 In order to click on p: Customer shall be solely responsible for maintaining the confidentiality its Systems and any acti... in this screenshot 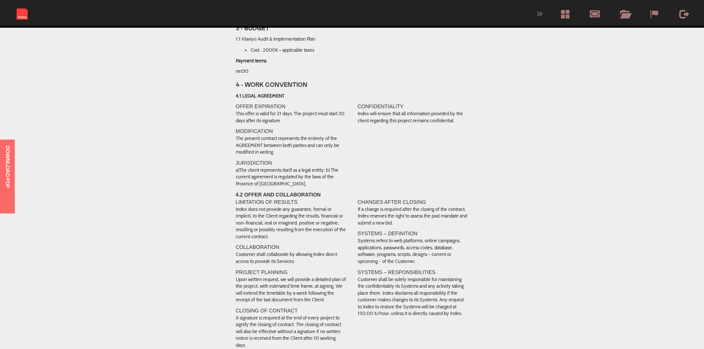, I will do `click(413, 296)`.